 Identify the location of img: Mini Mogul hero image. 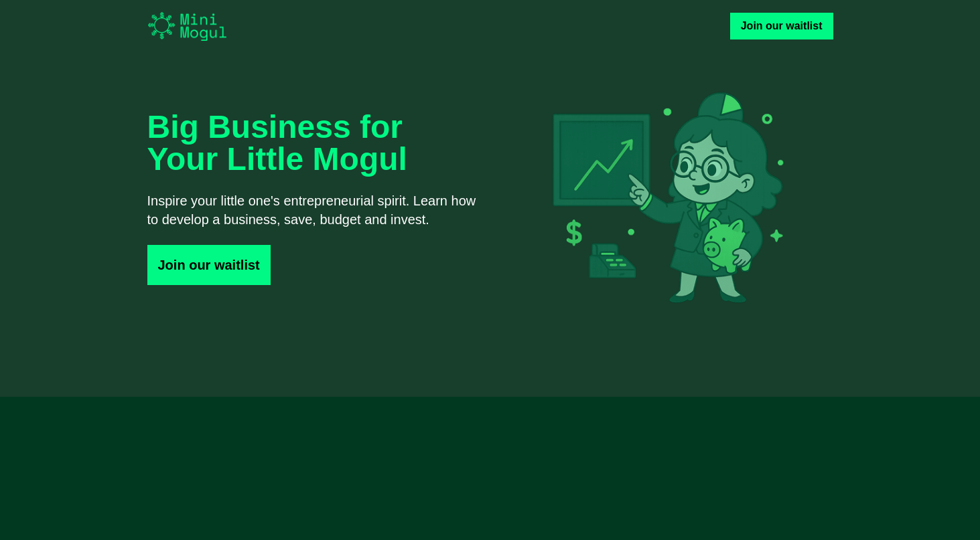
(667, 198).